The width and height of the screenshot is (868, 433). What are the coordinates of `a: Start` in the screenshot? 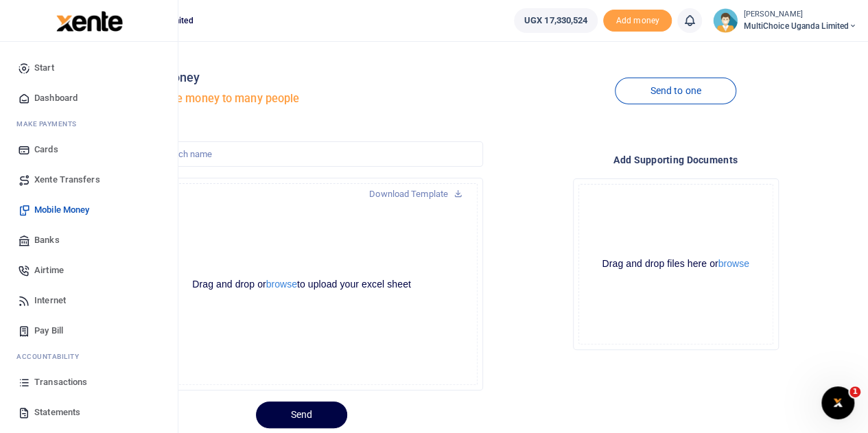 It's located at (88, 68).